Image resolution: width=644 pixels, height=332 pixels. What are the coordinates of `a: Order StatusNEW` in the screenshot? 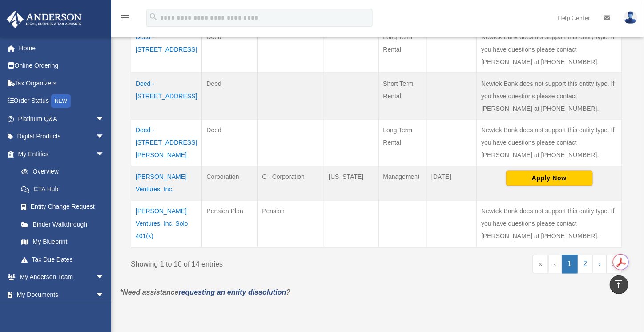 It's located at (62, 101).